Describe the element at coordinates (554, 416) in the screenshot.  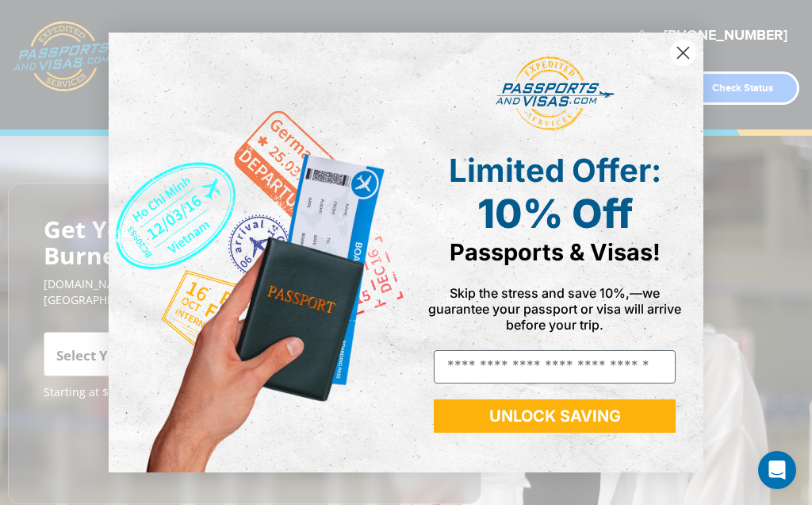
I see `button: UNLOCK SAVING` at that location.